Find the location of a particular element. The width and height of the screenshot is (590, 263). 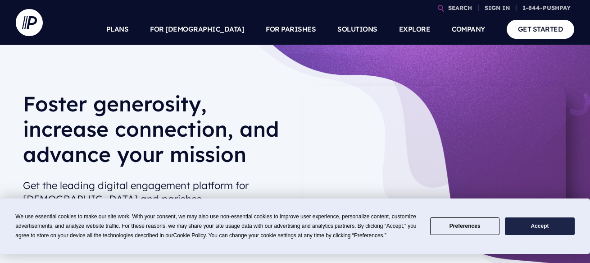

a: GET STARTED is located at coordinates (540, 29).